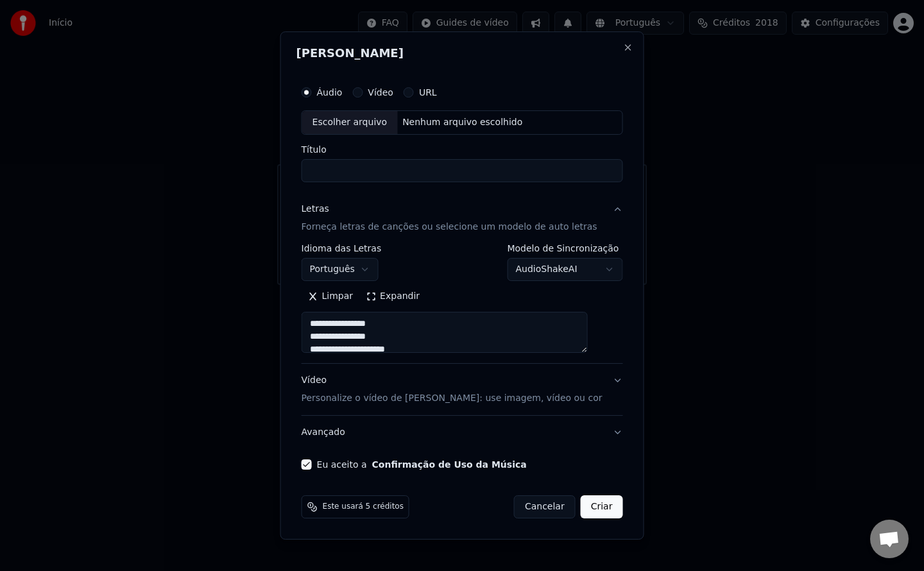 The height and width of the screenshot is (571, 924). What do you see at coordinates (462, 303) in the screenshot?
I see `div: LetrasForneça letras de canções ou selecione um modelo de auto letras` at bounding box center [462, 303].